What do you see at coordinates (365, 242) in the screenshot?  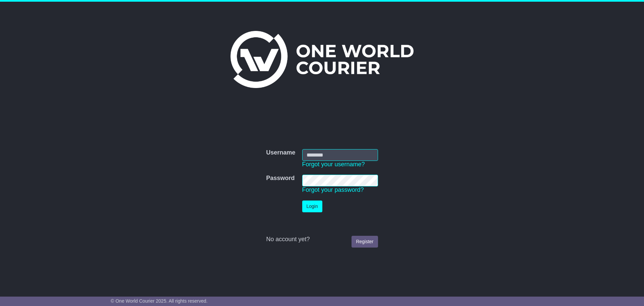 I see `a: Register` at bounding box center [365, 242].